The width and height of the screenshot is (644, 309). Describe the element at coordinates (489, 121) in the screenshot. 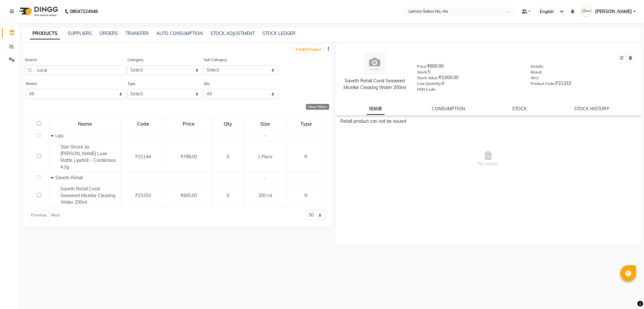

I see `div: Retail product can not be issued` at that location.